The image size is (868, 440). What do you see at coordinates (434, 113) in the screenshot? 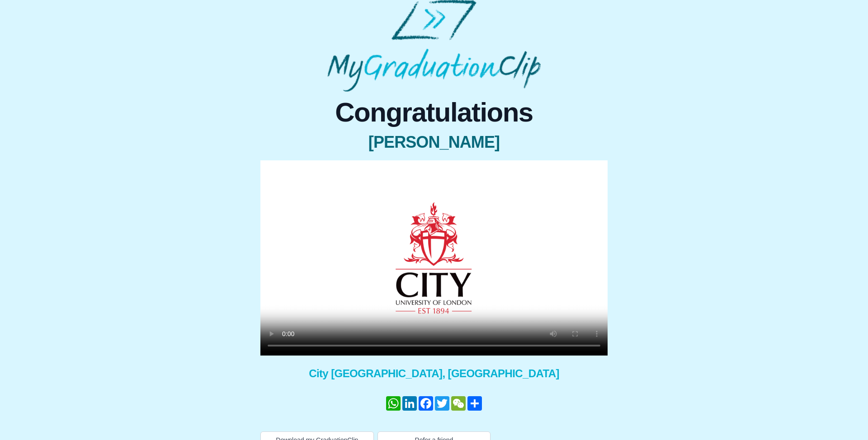
I see `span: Congratulations` at bounding box center [434, 113].